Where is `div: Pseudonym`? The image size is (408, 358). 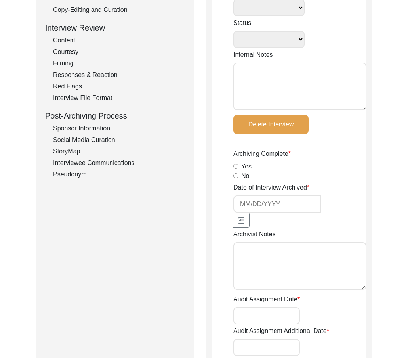 div: Pseudonym is located at coordinates (119, 175).